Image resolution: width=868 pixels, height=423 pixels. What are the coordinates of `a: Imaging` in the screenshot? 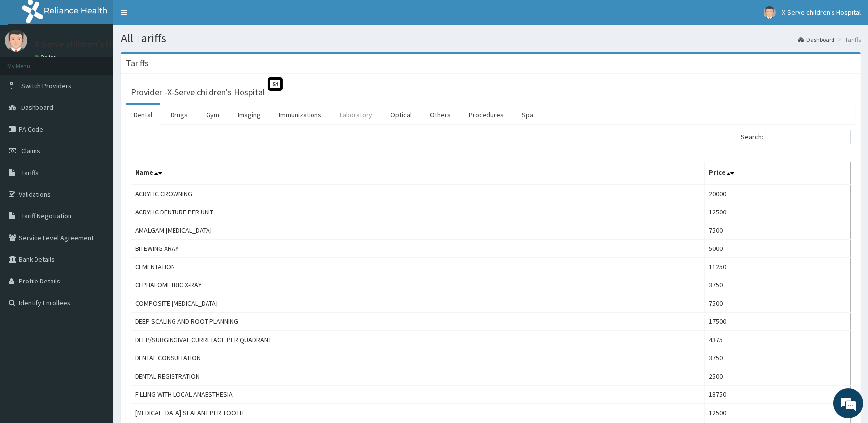 It's located at (249, 115).